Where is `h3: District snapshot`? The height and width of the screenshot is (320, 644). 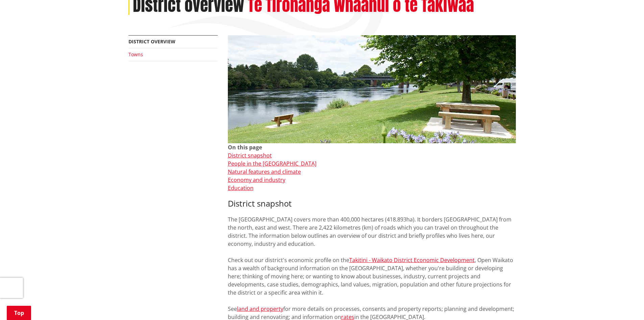 h3: District snapshot is located at coordinates (372, 203).